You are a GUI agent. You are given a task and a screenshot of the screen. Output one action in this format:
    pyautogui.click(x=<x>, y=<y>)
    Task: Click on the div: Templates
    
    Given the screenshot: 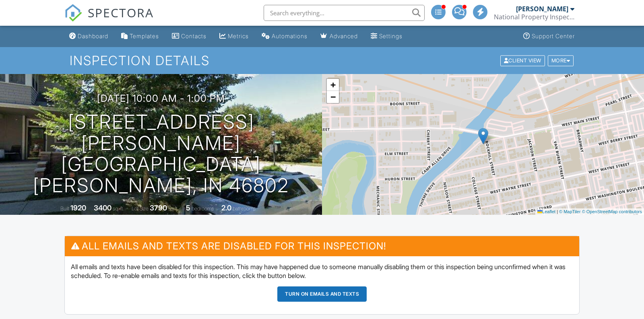 What is the action you would take?
    pyautogui.click(x=144, y=36)
    